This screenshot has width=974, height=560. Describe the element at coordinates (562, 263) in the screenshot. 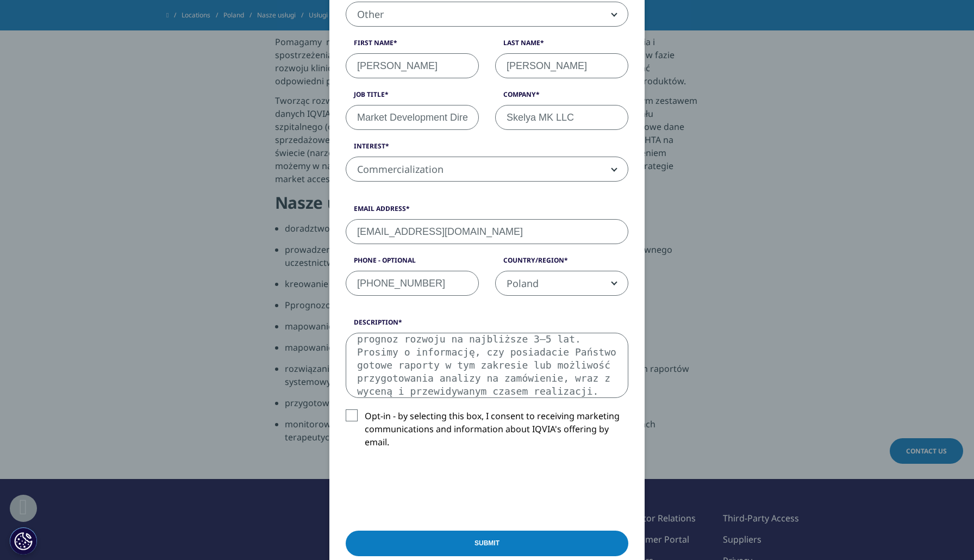

I see `label: Country/Region` at that location.